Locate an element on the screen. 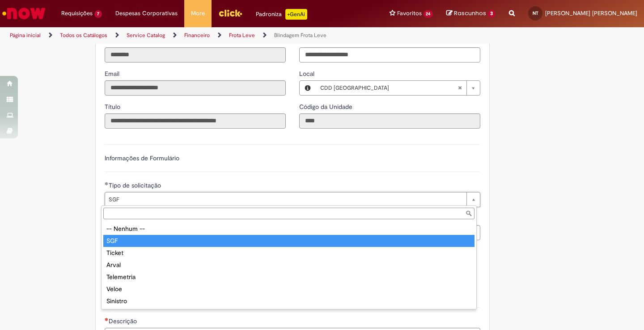 This screenshot has width=644, height=330. div: Veloe is located at coordinates (289, 289).